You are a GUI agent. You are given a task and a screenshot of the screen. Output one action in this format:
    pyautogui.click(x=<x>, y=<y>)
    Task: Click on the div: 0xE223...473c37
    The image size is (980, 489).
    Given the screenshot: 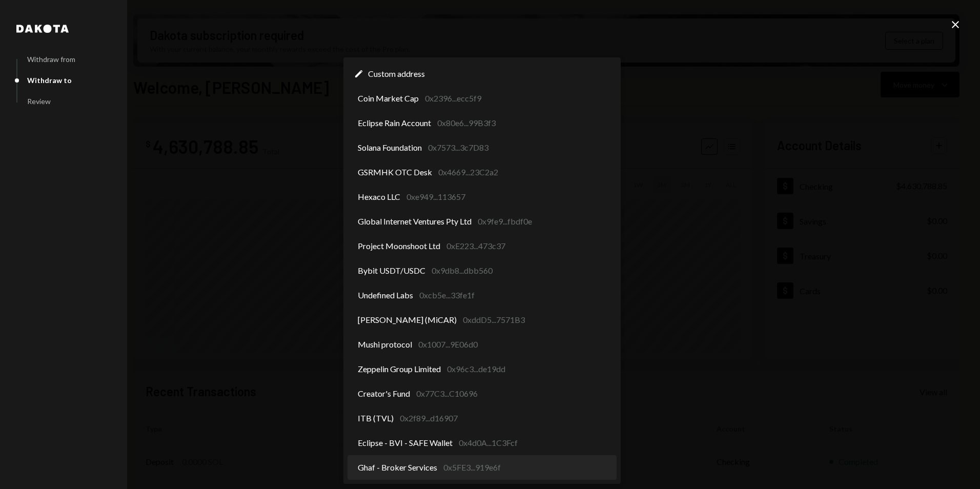 What is the action you would take?
    pyautogui.click(x=476, y=246)
    